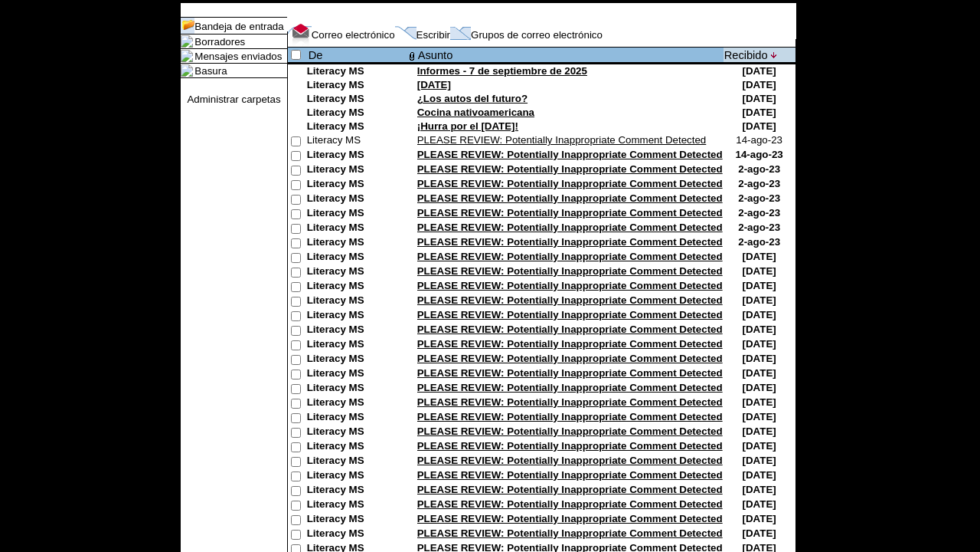 The image size is (980, 552). Describe the element at coordinates (537, 34) in the screenshot. I see `a: Grupos de correo electrónico` at that location.